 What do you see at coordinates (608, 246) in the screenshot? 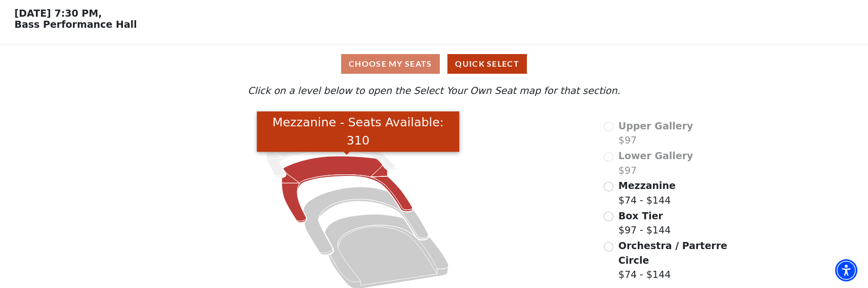
I see `input: Orchestra / Parterre Circle$74 - $144` at bounding box center [608, 246].